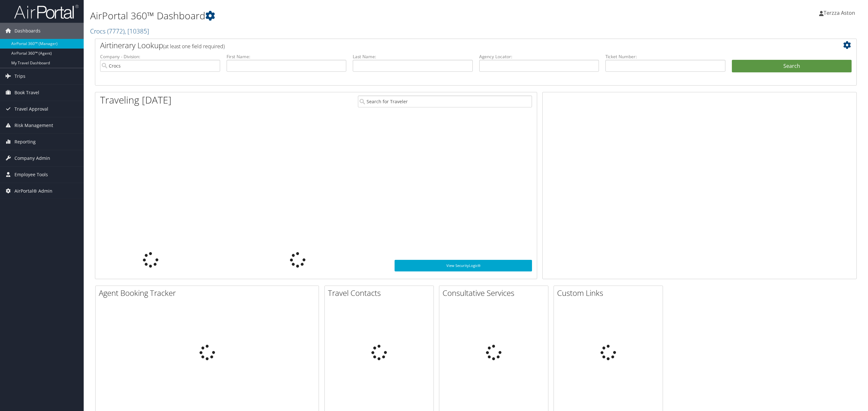 The height and width of the screenshot is (411, 868). Describe the element at coordinates (116, 31) in the screenshot. I see `span: ( 7772 )` at that location.